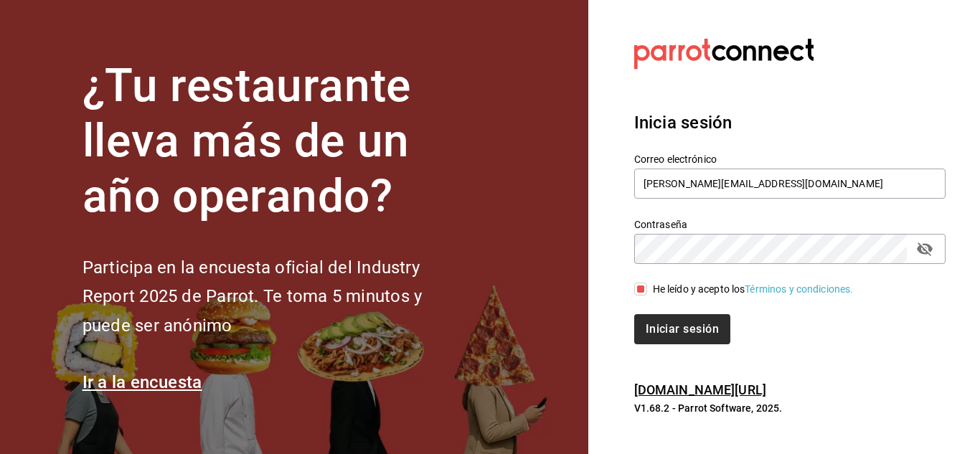  Describe the element at coordinates (142, 382) in the screenshot. I see `a: Ir a la encuesta` at that location.